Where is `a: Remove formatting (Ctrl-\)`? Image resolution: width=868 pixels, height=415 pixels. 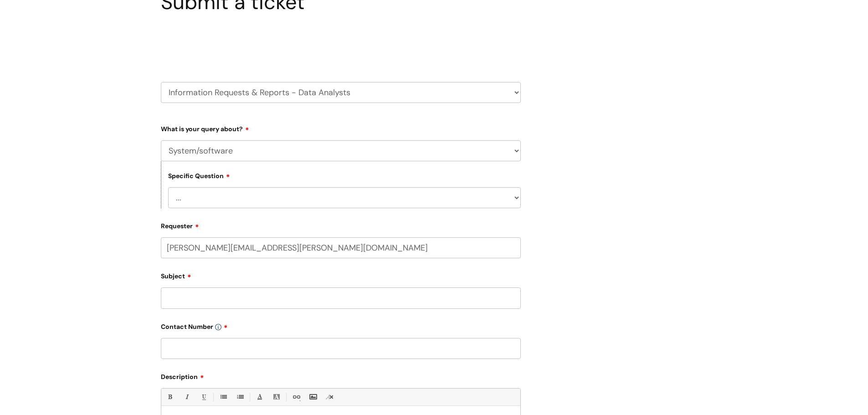 a: Remove formatting (Ctrl-\) is located at coordinates (329, 397).